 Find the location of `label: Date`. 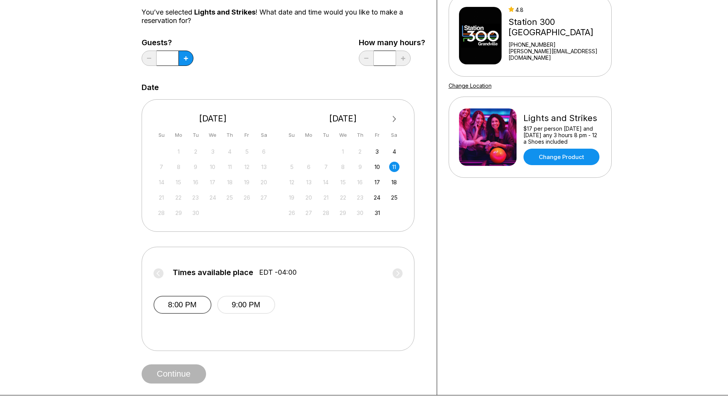

label: Date is located at coordinates (150, 87).